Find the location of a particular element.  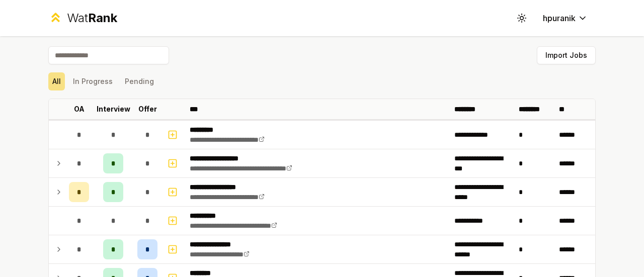

p: OA is located at coordinates (79, 109).